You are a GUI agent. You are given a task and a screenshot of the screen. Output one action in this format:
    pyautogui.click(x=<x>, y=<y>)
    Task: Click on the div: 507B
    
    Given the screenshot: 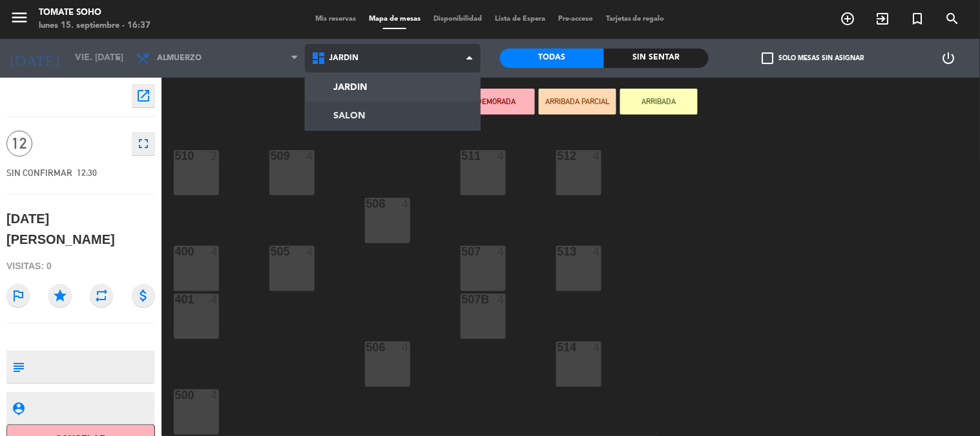 What is the action you would take?
    pyautogui.click(x=462, y=299)
    